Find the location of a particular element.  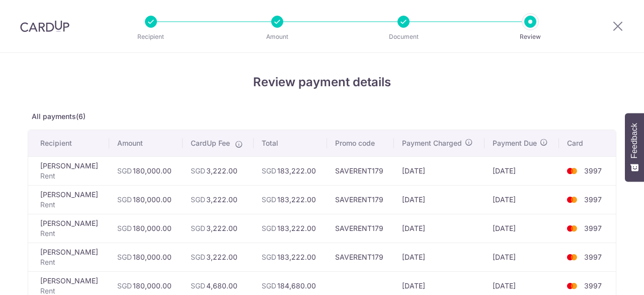

span: Payment Due is located at coordinates (515, 143).